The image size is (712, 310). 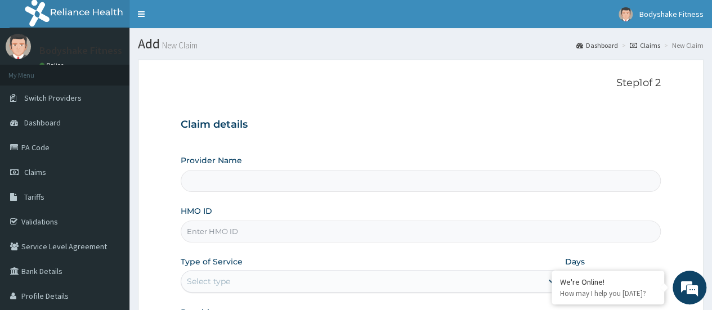 What do you see at coordinates (35, 172) in the screenshot?
I see `span: Claims` at bounding box center [35, 172].